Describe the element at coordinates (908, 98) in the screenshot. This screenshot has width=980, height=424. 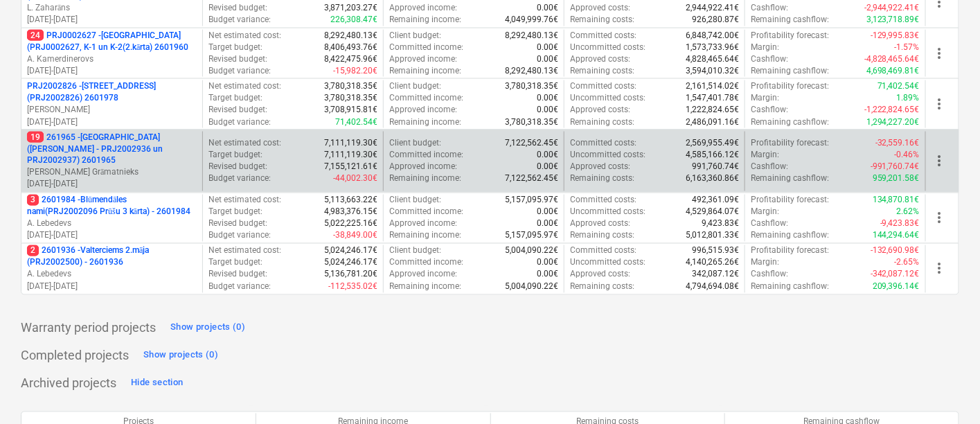
I see `p: 1.89%` at that location.